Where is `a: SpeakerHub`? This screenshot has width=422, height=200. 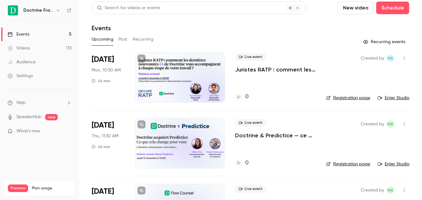 a: SpeakerHub is located at coordinates (29, 117).